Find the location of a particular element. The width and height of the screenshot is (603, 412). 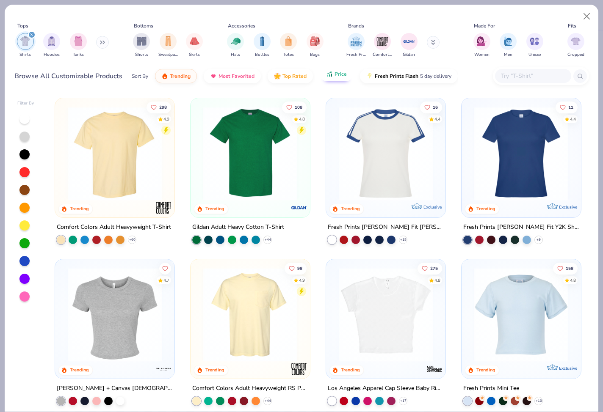

span: Bottles is located at coordinates (262, 55).